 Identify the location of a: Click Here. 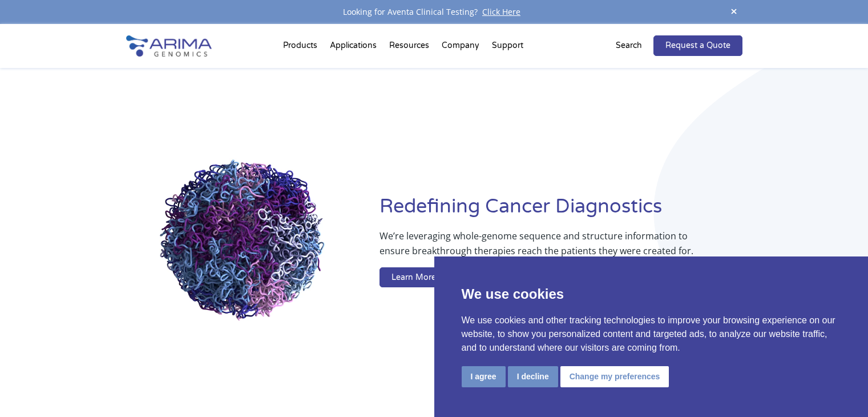
(501, 11).